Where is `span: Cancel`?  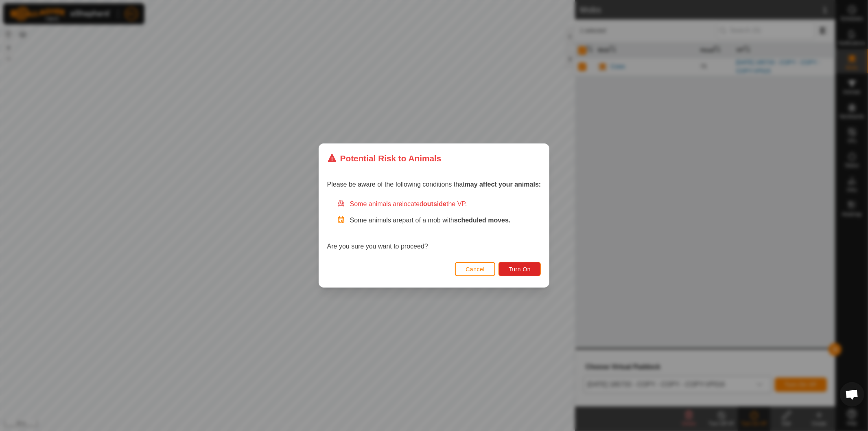 span: Cancel is located at coordinates (475, 269).